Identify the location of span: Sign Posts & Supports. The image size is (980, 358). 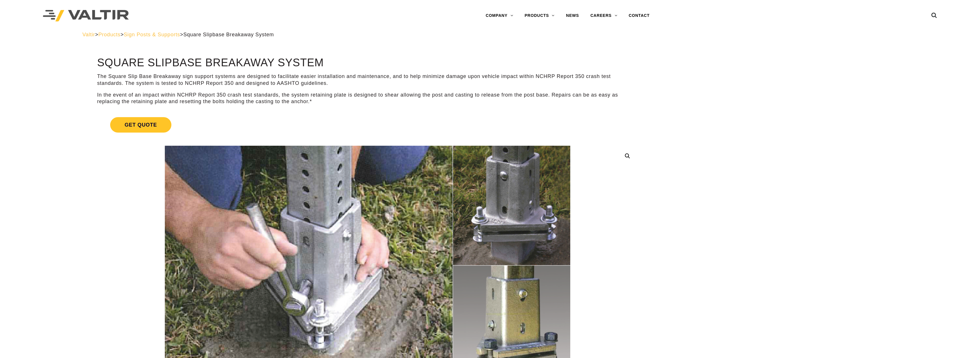
(152, 34).